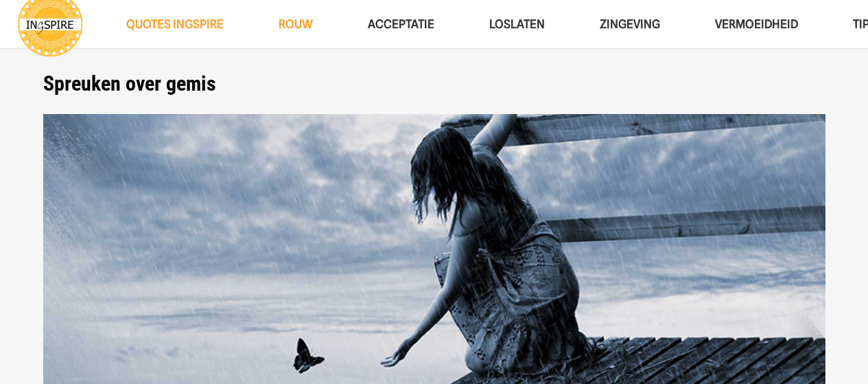  What do you see at coordinates (296, 24) in the screenshot?
I see `span: ROUW` at bounding box center [296, 24].